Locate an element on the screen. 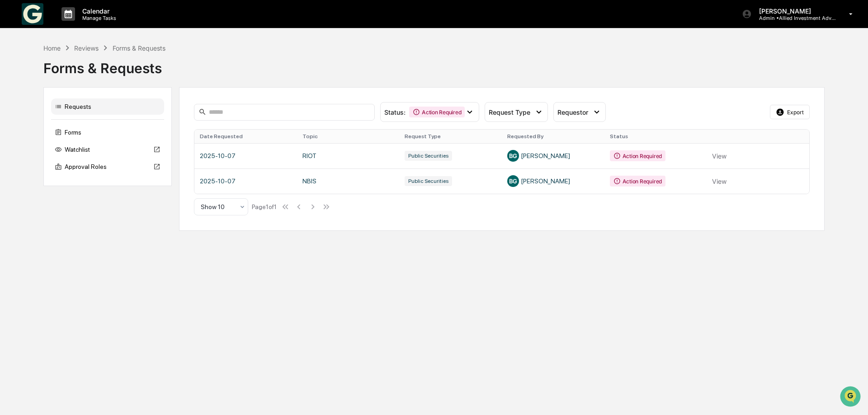 This screenshot has height=415, width=868. th: Topic is located at coordinates (348, 137).